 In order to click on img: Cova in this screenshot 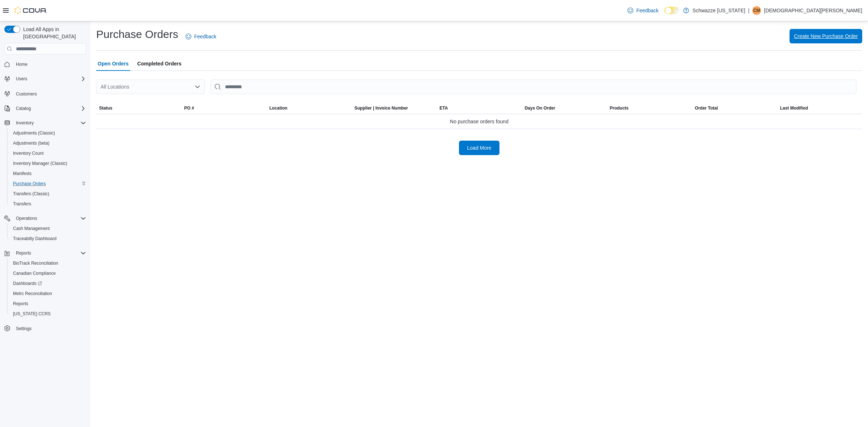, I will do `click(31, 10)`.